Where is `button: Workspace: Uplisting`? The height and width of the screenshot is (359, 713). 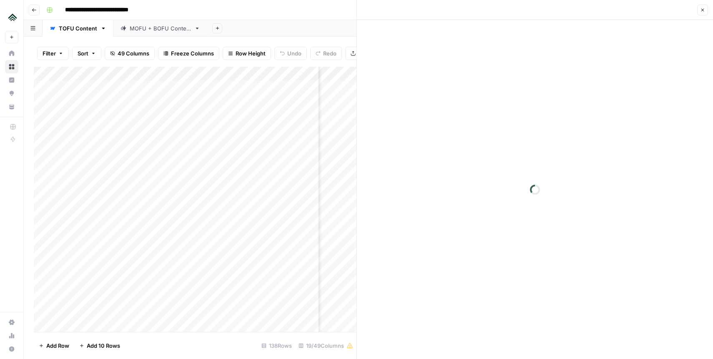
button: Workspace: Uplisting is located at coordinates (12, 17).